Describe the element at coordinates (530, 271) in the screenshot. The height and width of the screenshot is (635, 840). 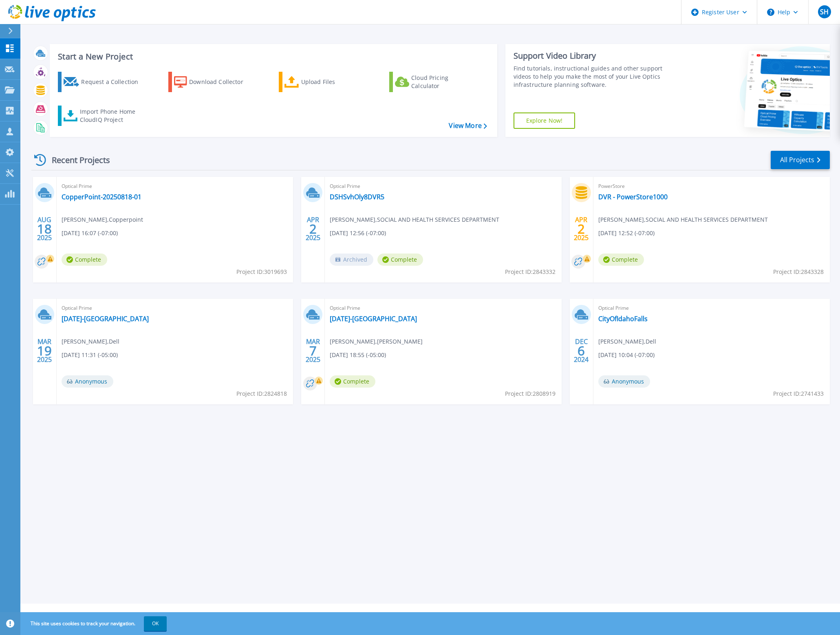
I see `span: Project ID: 2843332` at that location.